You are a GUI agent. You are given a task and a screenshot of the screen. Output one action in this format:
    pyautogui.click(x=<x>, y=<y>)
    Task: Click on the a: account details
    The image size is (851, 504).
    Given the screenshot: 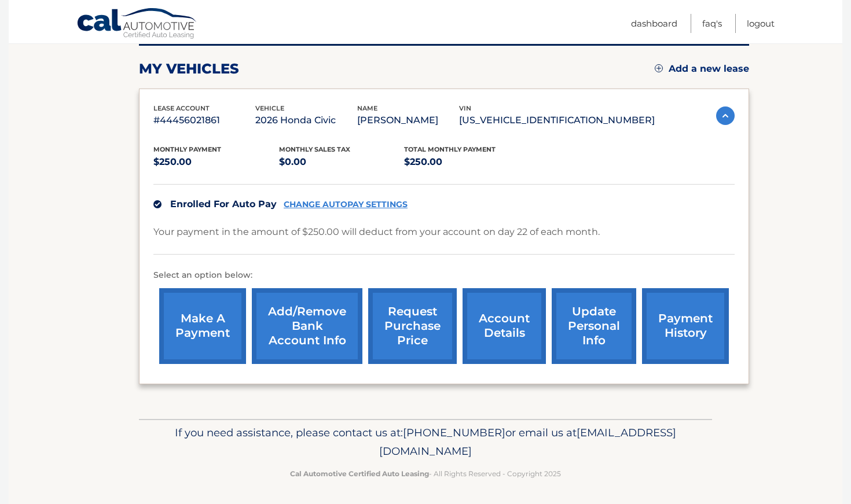 What is the action you would take?
    pyautogui.click(x=504, y=325)
    